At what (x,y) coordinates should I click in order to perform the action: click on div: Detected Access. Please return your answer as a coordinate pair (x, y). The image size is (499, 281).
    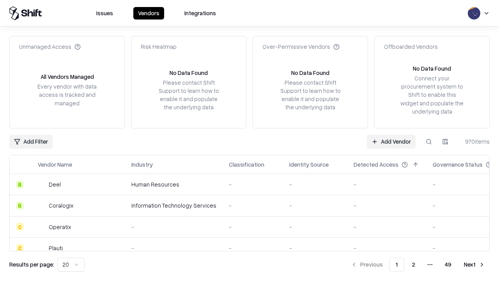
    Looking at the image, I should click on (376, 164).